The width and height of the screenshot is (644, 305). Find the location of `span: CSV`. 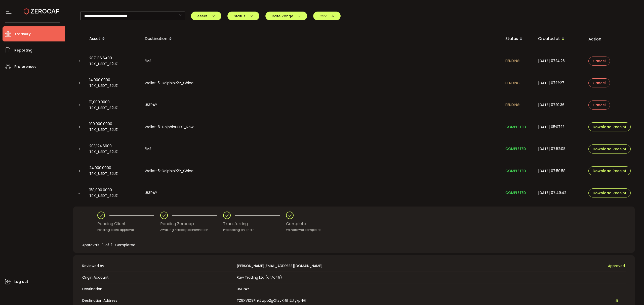

span: CSV is located at coordinates (327, 16).